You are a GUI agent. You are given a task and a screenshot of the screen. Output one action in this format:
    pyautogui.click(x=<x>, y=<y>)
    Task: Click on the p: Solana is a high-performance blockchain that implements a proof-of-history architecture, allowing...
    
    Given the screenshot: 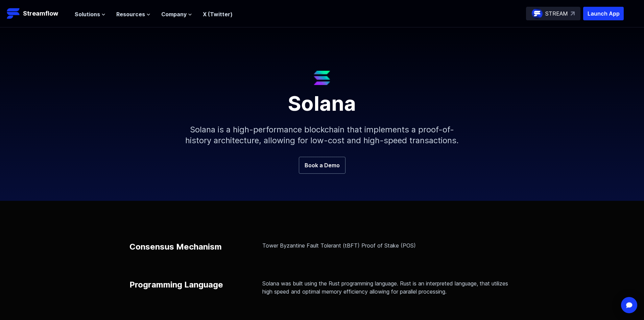 What is the action you would take?
    pyautogui.click(x=322, y=135)
    